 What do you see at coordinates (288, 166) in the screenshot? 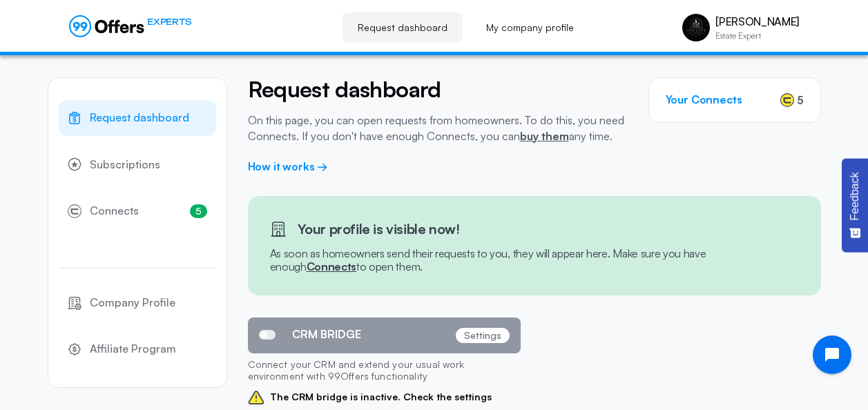
I see `a: How it works →` at bounding box center [288, 166].